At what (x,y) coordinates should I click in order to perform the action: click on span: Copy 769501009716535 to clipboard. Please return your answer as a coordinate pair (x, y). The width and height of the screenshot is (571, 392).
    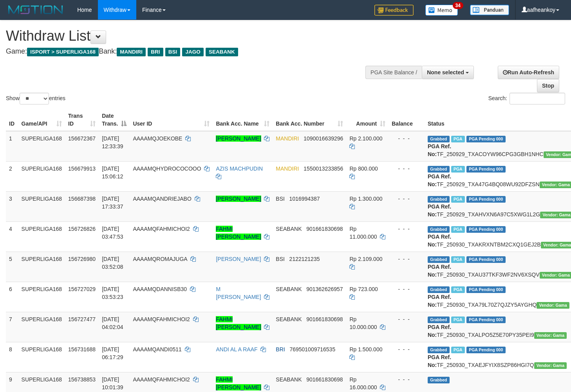
    Looking at the image, I should click on (312, 349).